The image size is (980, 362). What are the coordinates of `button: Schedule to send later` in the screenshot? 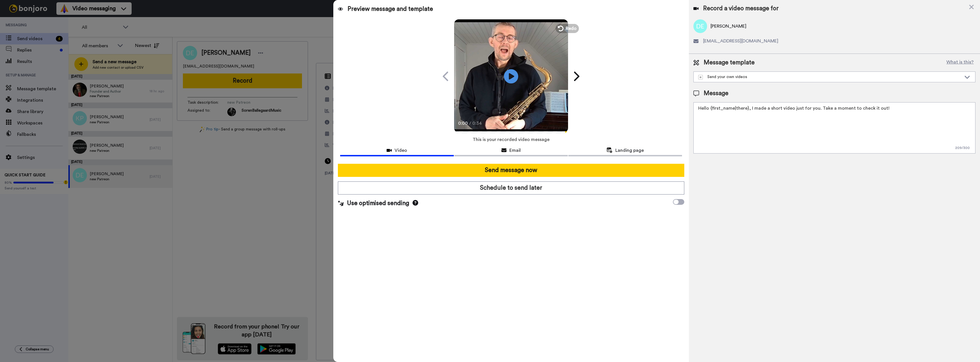 It's located at (511, 189).